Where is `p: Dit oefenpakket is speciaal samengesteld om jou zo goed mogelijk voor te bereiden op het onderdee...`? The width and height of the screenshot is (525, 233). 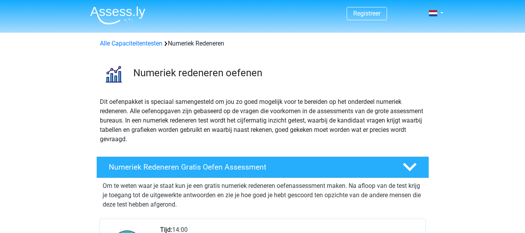
p: Dit oefenpakket is speciaal samengesteld om jou zo goed mogelijk voor te bereiden op het onderdee... is located at coordinates (263, 121).